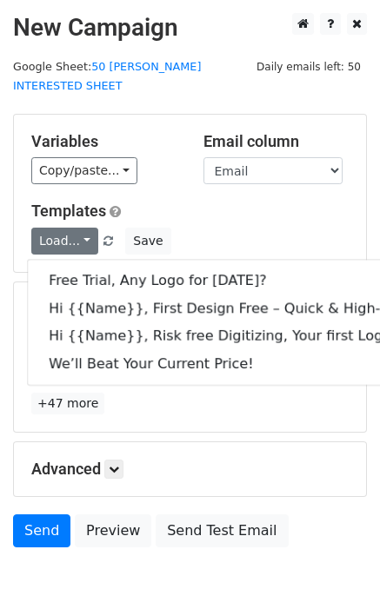 This screenshot has height=609, width=380. I want to click on a: Send, so click(42, 531).